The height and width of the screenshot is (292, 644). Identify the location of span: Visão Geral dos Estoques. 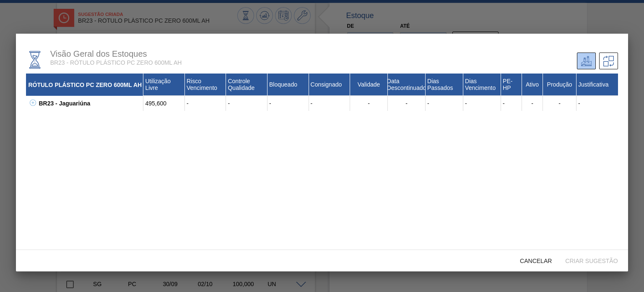
(98, 54).